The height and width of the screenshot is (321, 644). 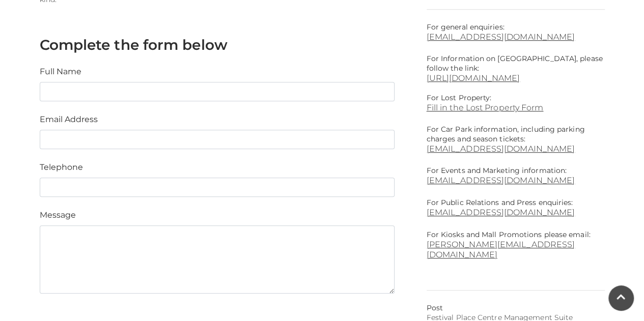 What do you see at coordinates (516, 32) in the screenshot?
I see `p: For general enquiries:` at bounding box center [516, 32].